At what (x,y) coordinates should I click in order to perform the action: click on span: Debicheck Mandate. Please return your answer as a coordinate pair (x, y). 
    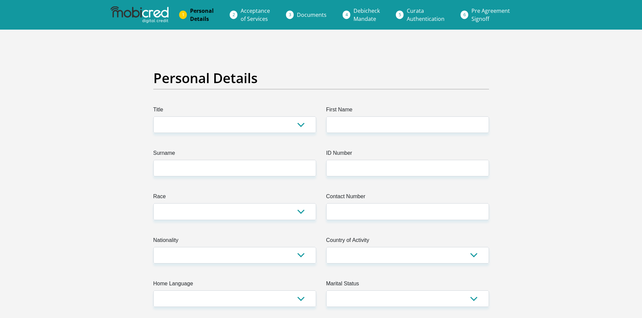
    Looking at the image, I should click on (367, 15).